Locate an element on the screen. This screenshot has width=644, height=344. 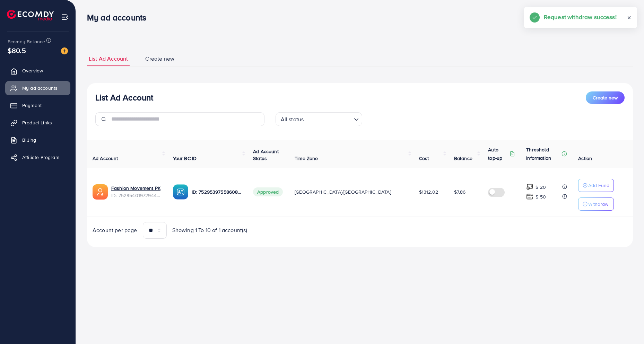
a: Overview is located at coordinates (38, 71).